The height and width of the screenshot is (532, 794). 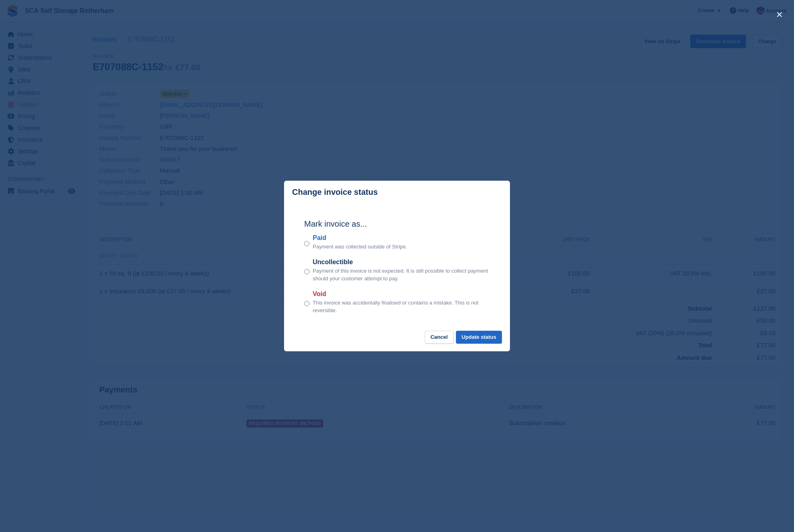 I want to click on button: close, so click(x=779, y=15).